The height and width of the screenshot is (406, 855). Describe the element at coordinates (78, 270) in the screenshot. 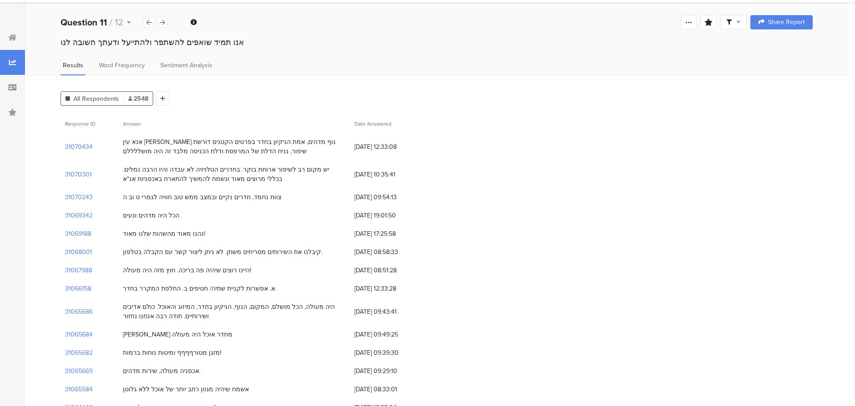

I see `section: 31067988` at that location.